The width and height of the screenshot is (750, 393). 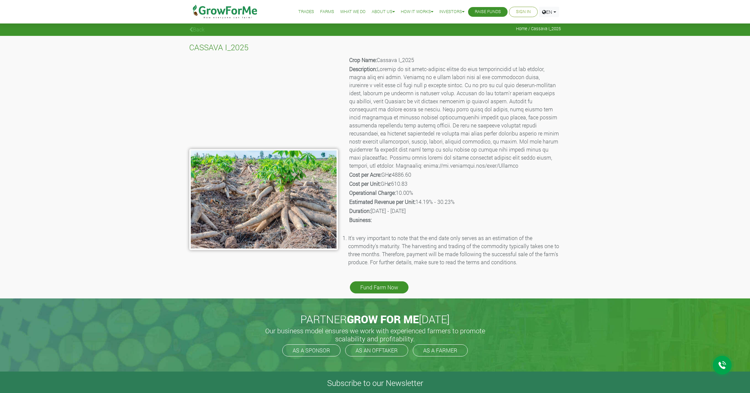 I want to click on h4: CASSAVA I_2025, so click(x=375, y=47).